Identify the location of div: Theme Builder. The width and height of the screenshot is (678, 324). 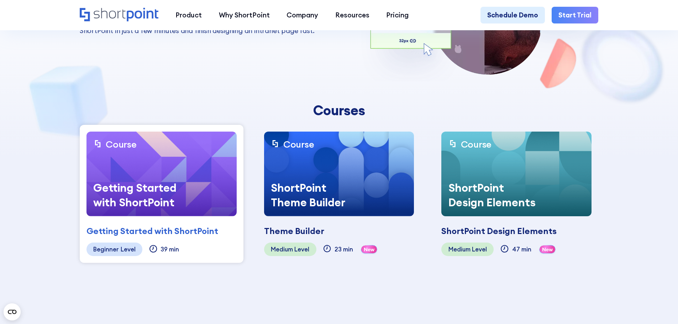
(294, 231).